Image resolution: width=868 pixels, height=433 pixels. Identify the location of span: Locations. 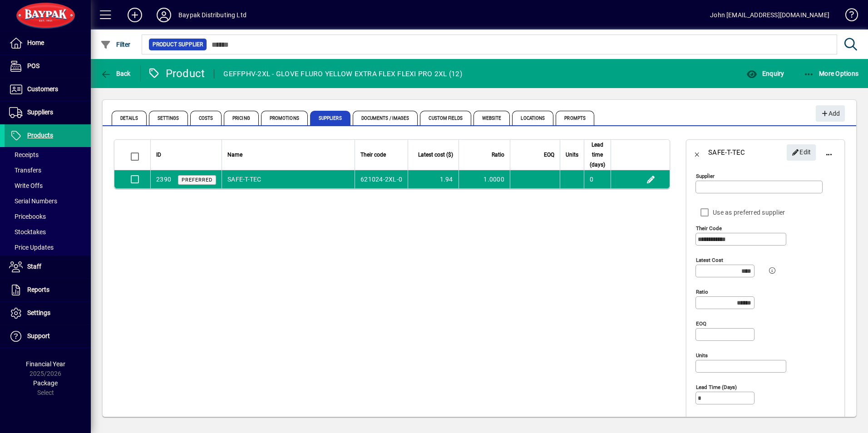
(532, 118).